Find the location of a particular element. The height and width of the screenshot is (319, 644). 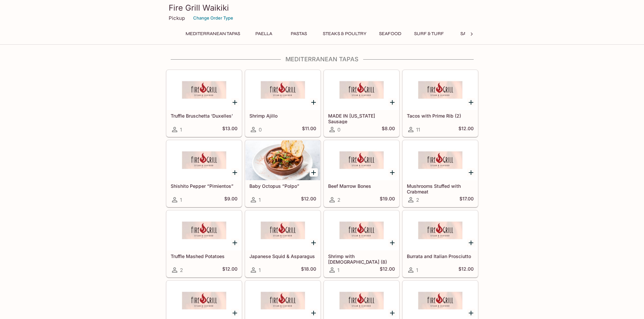

span: 11 is located at coordinates (418, 130).